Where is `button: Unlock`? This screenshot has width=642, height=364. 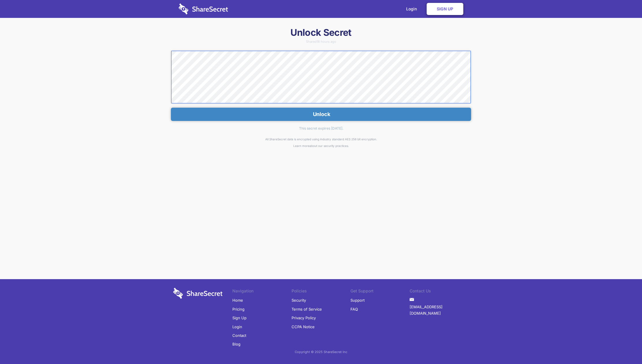 button: Unlock is located at coordinates (321, 114).